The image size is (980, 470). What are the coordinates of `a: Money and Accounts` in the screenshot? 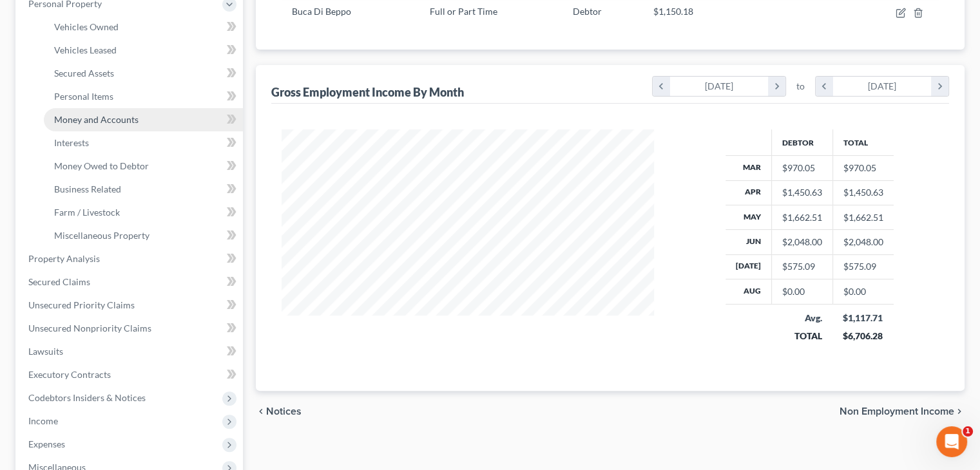 It's located at (143, 120).